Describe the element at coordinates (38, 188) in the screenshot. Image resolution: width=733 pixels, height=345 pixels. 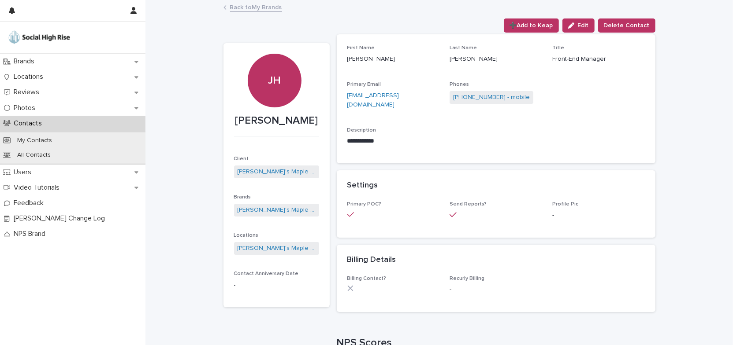
I see `p: Video Tutorials` at that location.